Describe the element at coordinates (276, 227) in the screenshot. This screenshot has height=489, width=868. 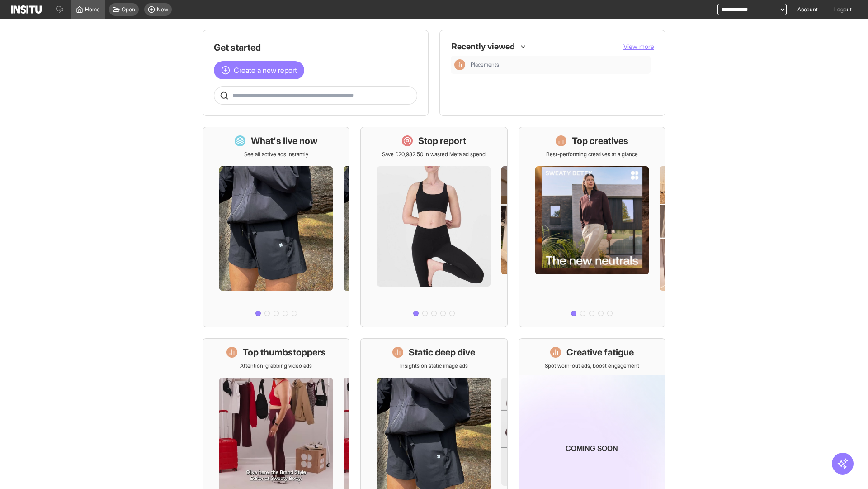
I see `a: What's live nowSee all active ads instantly` at that location.